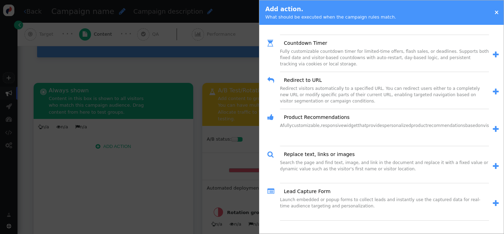 The width and height of the screenshot is (504, 234). Describe the element at coordinates (331, 17) in the screenshot. I see `div: What should be executed when the campaign rules match.` at that location.